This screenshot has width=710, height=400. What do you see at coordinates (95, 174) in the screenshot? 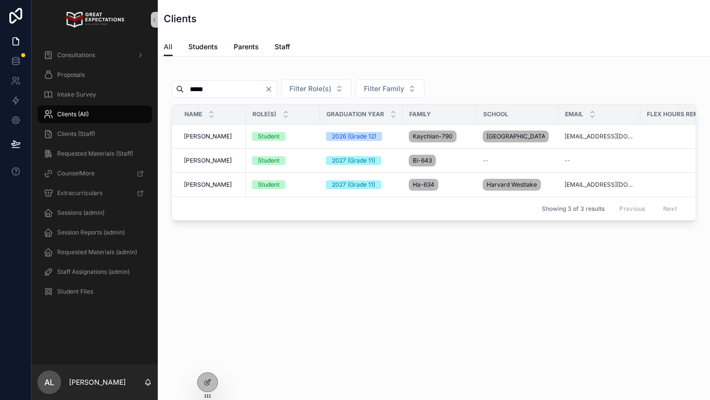
I see `a: CounselMore` at bounding box center [95, 174].